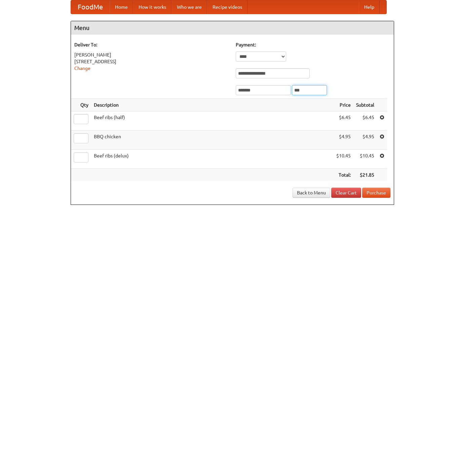 The image size is (457, 476). I want to click on td: BBQ chicken, so click(212, 140).